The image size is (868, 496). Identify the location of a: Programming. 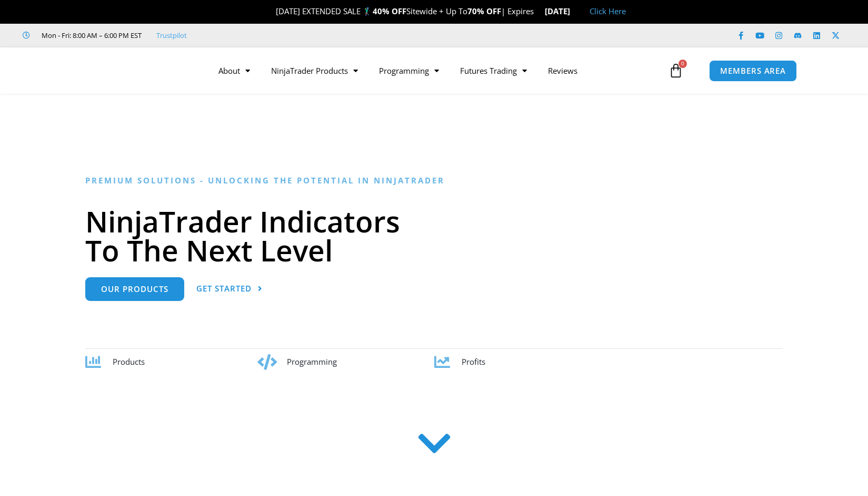
(409, 71).